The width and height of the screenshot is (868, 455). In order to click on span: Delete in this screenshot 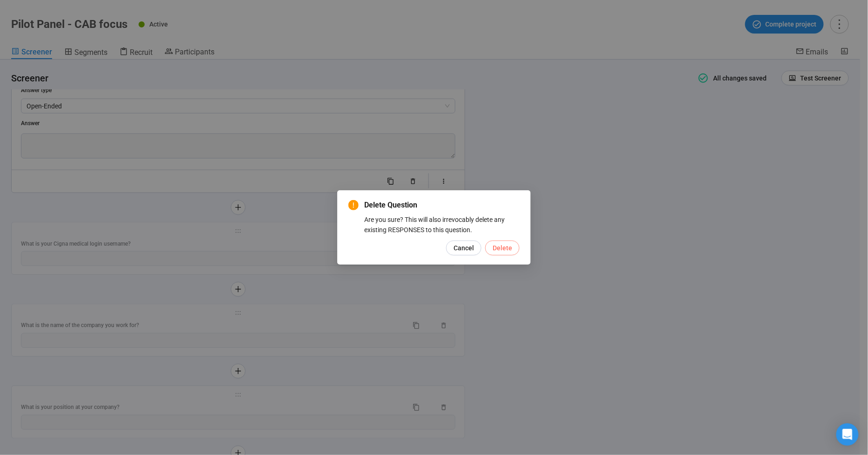, I will do `click(503, 248)`.